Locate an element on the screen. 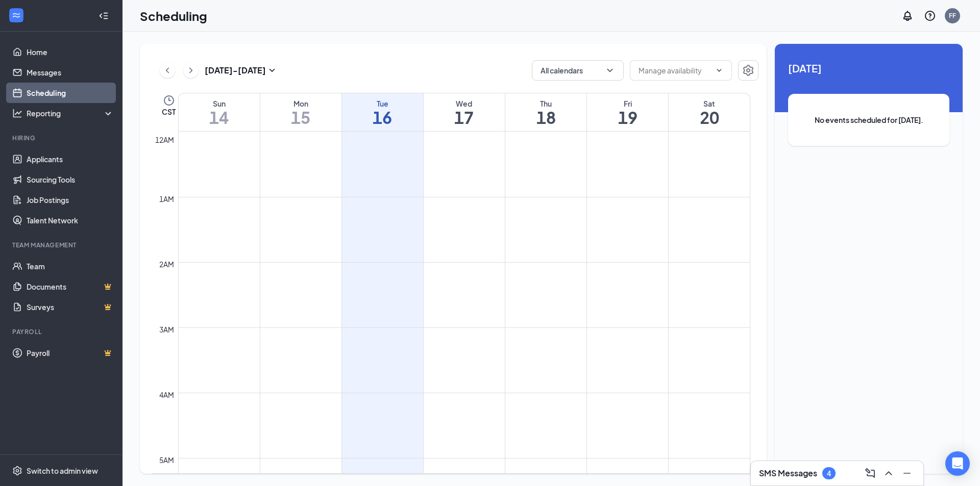  a: Sourcing Tools is located at coordinates (70, 180).